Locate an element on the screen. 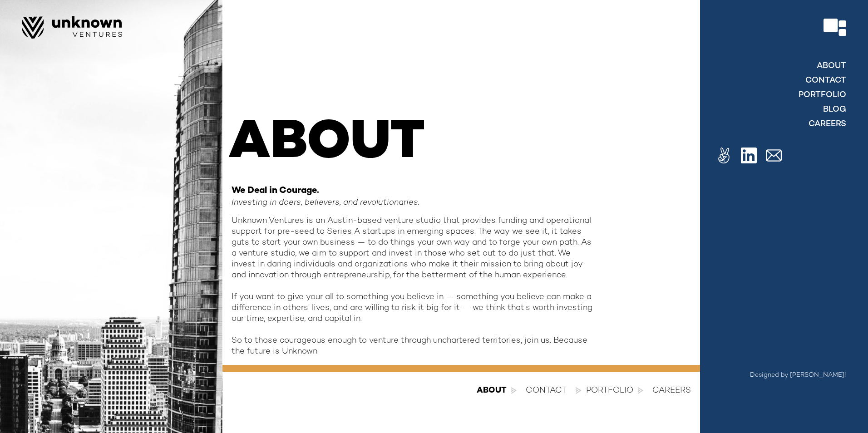 This screenshot has width=868, height=433. a: contact is located at coordinates (826, 81).